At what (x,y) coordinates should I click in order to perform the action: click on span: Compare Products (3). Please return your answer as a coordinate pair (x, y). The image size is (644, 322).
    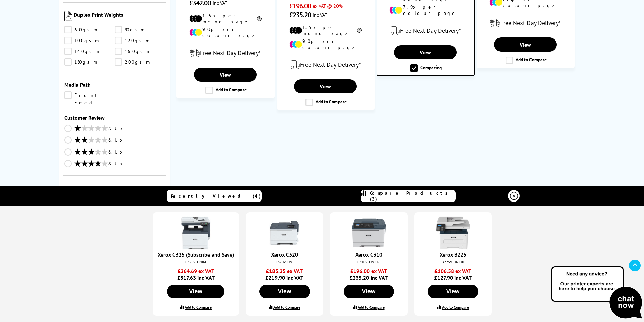
    Looking at the image, I should click on (413, 196).